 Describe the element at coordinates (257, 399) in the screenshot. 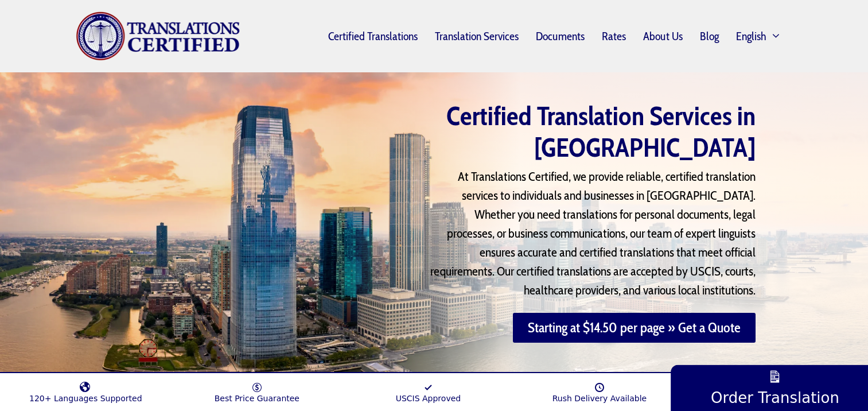

I see `span: Best Price Guarantee` at that location.